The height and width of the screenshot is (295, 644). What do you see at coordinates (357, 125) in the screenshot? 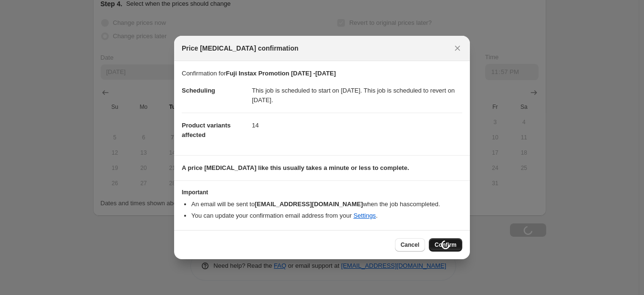
I see `dd: 14` at bounding box center [357, 125].